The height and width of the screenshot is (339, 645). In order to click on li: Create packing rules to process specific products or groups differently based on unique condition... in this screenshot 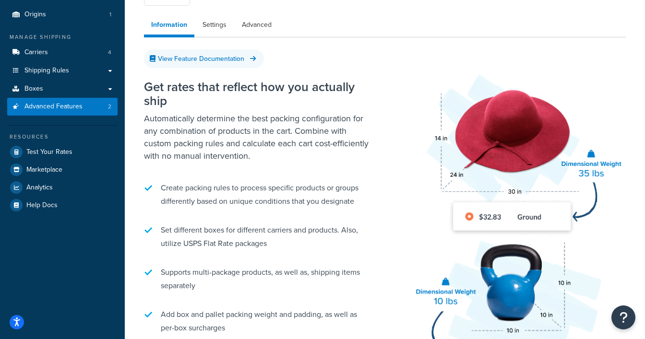, I will do `click(257, 195)`.